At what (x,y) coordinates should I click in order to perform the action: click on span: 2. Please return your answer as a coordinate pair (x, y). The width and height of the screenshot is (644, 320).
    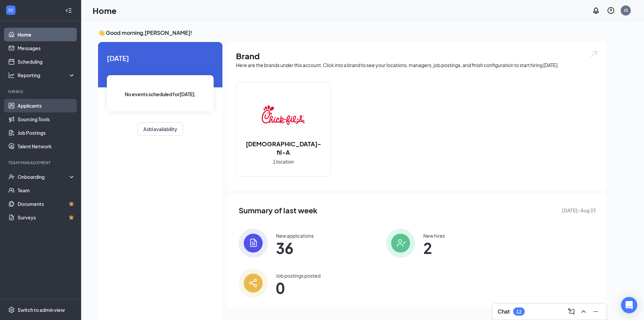
    Looking at the image, I should click on (434, 248).